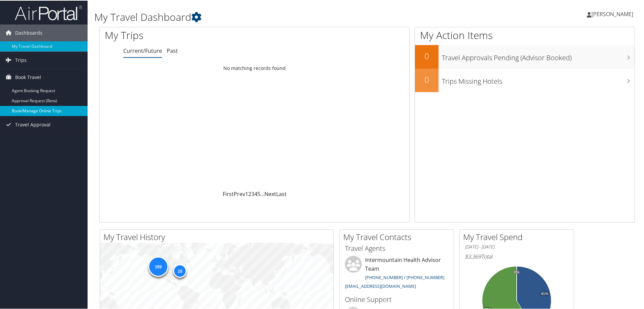 The height and width of the screenshot is (309, 644). I want to click on h3: Online Support, so click(397, 299).